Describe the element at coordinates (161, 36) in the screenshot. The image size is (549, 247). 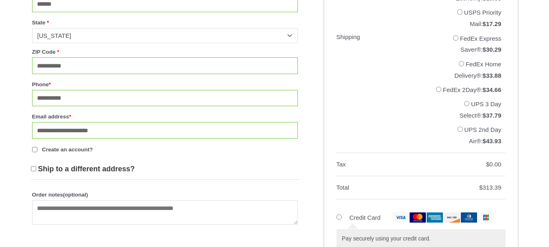
I see `span: Arizona` at that location.